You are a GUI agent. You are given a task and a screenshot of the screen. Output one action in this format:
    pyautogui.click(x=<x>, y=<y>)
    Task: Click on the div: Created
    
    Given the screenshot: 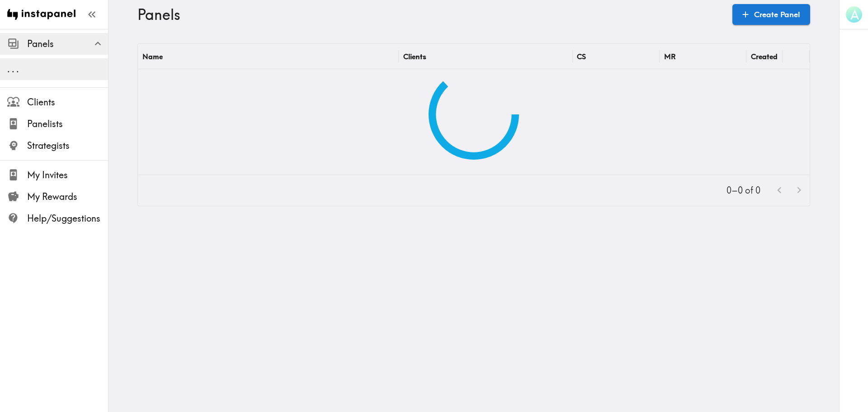 What is the action you would take?
    pyautogui.click(x=764, y=56)
    